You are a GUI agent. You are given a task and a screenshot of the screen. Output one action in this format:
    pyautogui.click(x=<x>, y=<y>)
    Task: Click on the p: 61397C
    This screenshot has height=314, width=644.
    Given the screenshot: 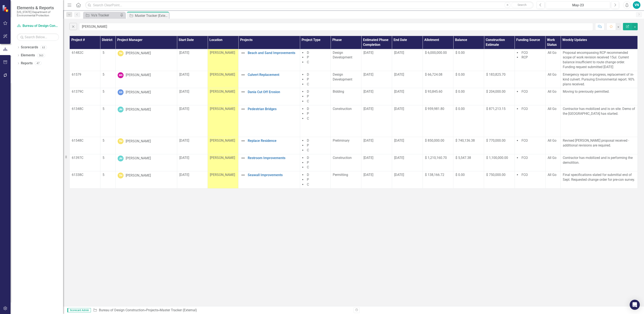 What is the action you would take?
    pyautogui.click(x=85, y=158)
    